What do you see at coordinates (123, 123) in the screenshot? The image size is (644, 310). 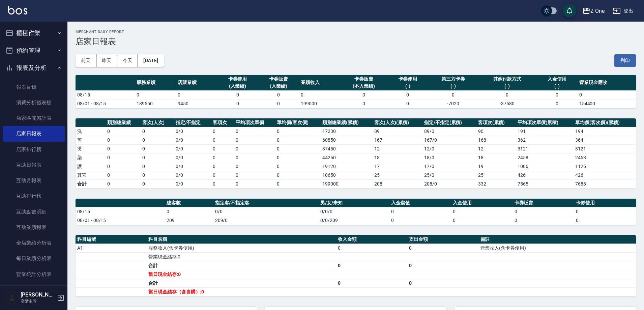 I see `th: 類別總業績` at bounding box center [123, 123].